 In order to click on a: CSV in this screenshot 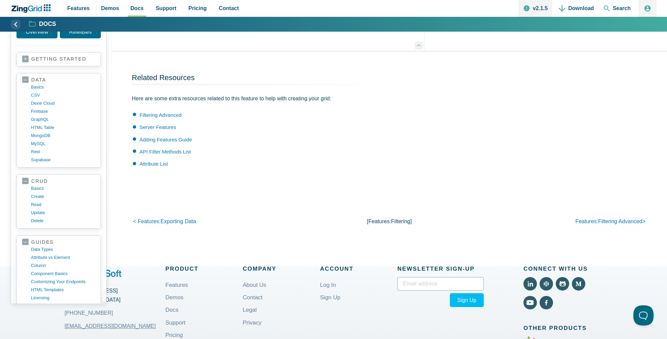, I will do `click(63, 95)`.